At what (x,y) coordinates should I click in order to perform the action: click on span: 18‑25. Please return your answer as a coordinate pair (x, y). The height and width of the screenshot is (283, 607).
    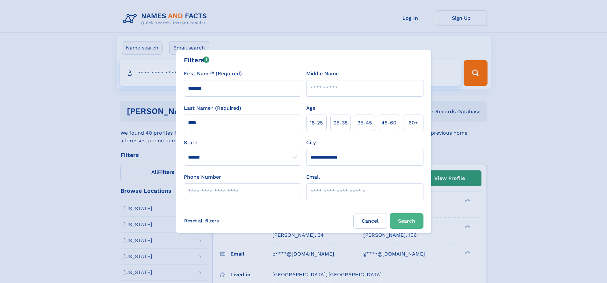
    Looking at the image, I should click on (316, 123).